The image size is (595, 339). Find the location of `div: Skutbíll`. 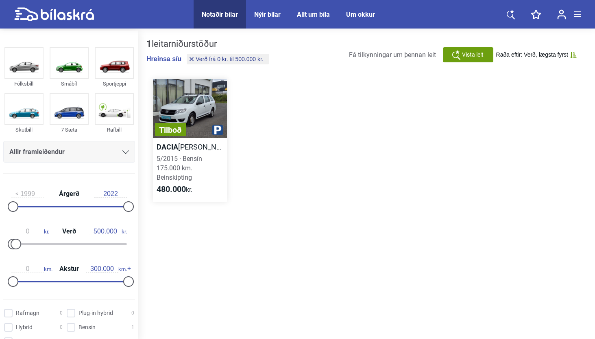

div: Skutbíll is located at coordinates (24, 129).